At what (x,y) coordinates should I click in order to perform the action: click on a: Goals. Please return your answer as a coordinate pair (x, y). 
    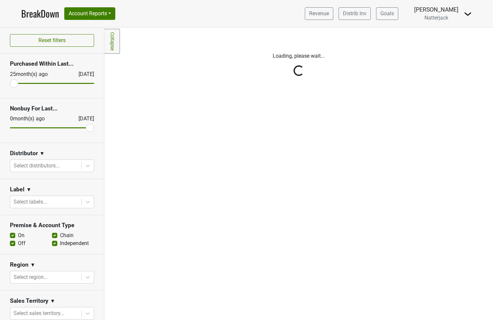
    Looking at the image, I should click on (387, 14).